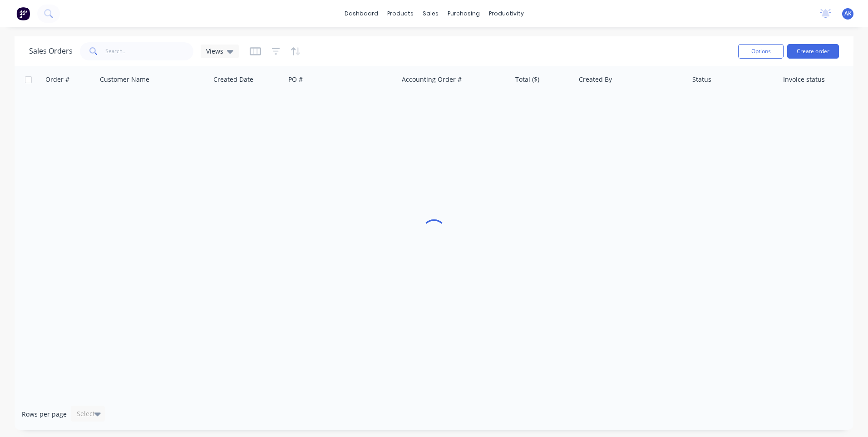 The image size is (868, 437). What do you see at coordinates (400, 13) in the screenshot?
I see `div: products` at bounding box center [400, 13].